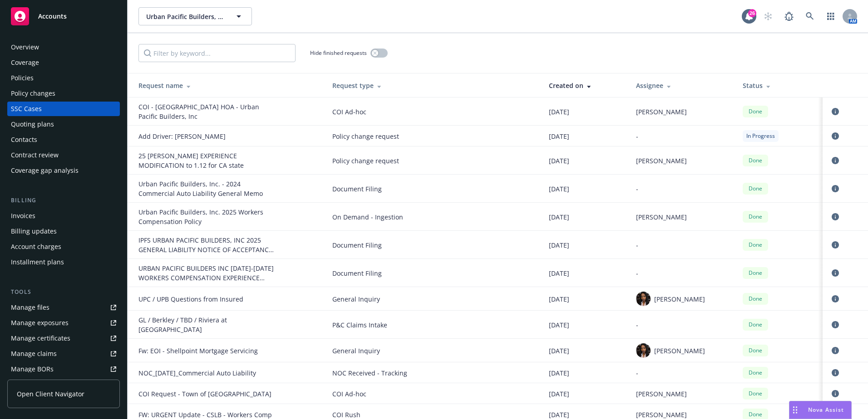  I want to click on div: COI Request - Town of Los Gatos, so click(206, 394).